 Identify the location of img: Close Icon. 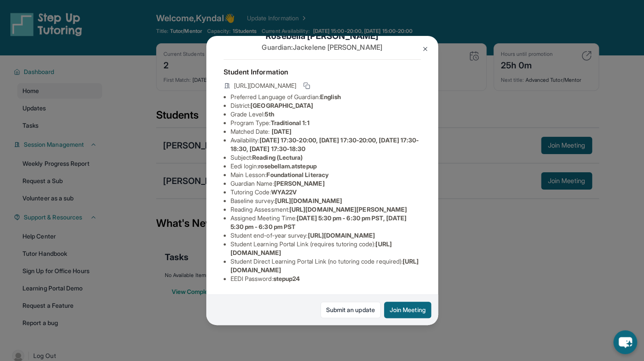
(425, 49).